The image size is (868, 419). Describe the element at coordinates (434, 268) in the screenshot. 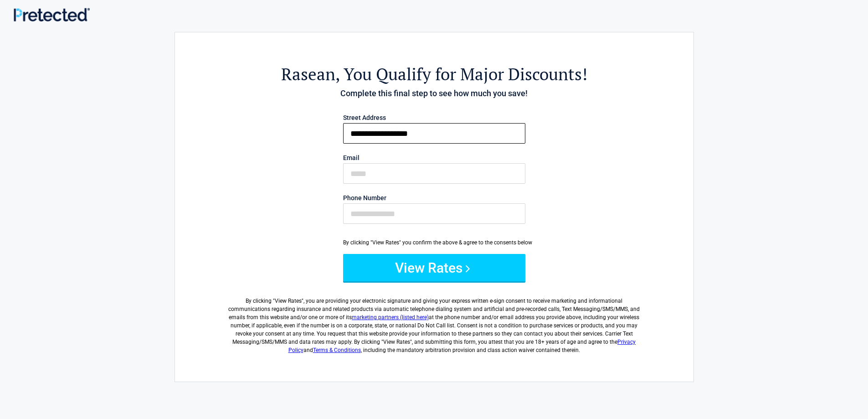

I see `button: View Rates` at that location.